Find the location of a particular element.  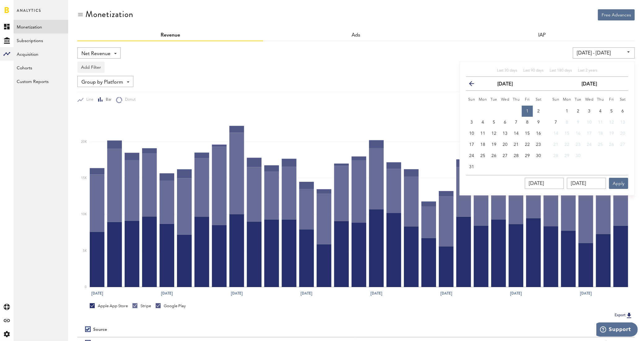

span: 16 is located at coordinates (539, 133).